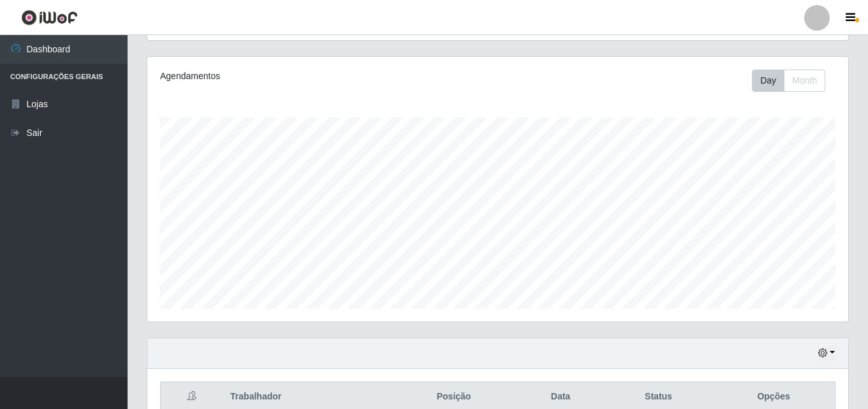  Describe the element at coordinates (789, 80) in the screenshot. I see `div: First group` at that location.